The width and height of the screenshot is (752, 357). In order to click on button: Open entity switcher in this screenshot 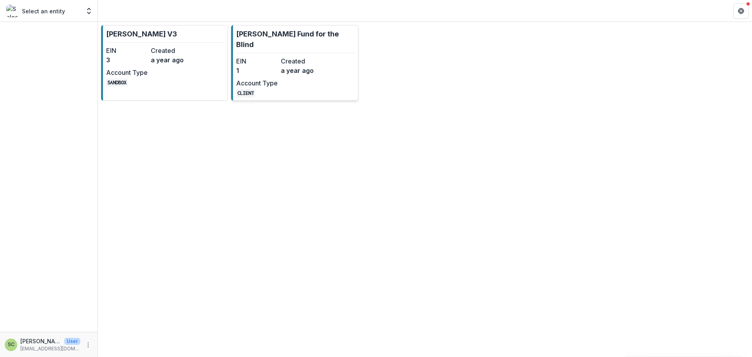, I will do `click(89, 11)`.